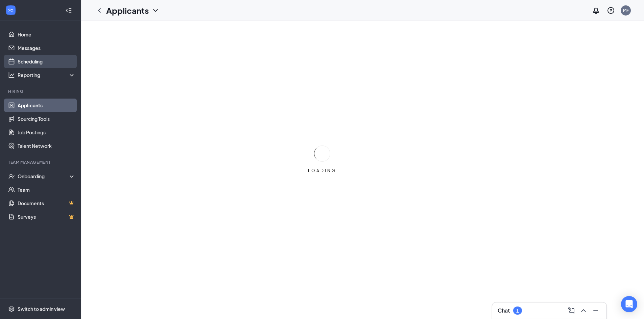 This screenshot has width=644, height=319. I want to click on a: Talent Network, so click(46, 146).